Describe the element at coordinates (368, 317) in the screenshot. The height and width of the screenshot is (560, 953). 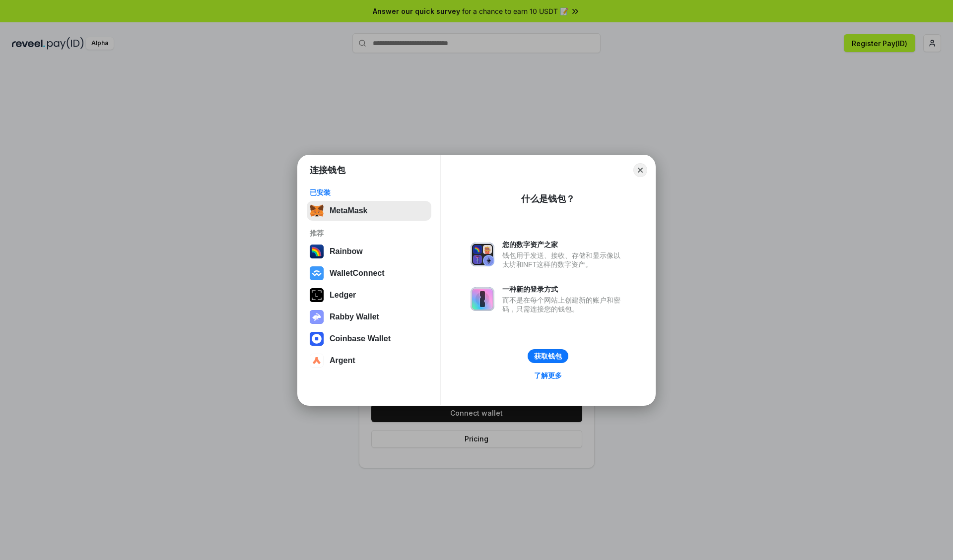
I see `button: Rabby Wallet` at that location.